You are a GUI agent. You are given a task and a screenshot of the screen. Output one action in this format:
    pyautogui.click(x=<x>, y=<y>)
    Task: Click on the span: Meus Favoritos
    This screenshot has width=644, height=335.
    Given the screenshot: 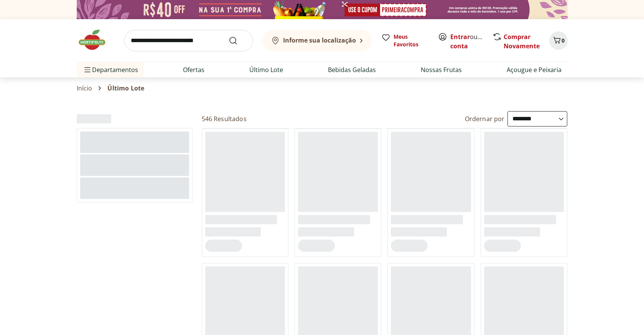 What is the action you would take?
    pyautogui.click(x=411, y=41)
    